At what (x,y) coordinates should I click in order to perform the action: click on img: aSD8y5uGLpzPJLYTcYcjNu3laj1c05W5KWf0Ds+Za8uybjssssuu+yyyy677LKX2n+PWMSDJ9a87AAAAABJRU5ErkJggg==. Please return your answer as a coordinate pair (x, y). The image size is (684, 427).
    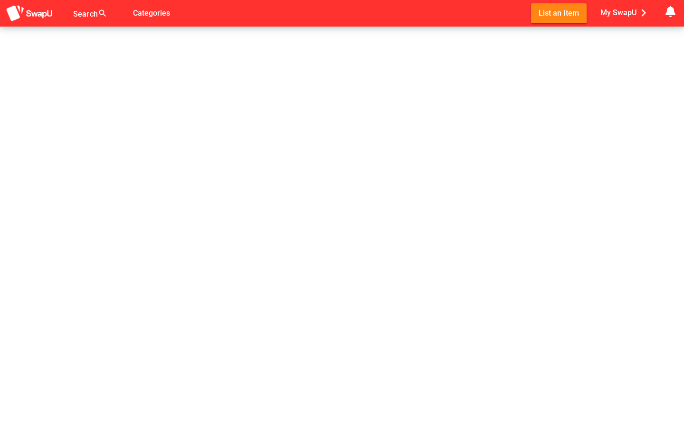
    Looking at the image, I should click on (29, 13).